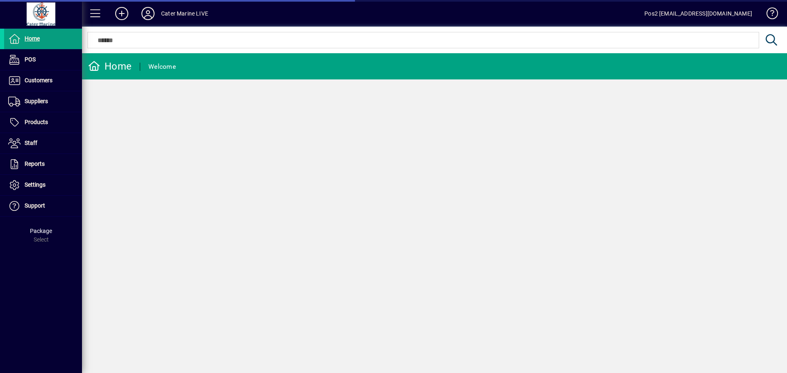 This screenshot has height=373, width=787. Describe the element at coordinates (36, 101) in the screenshot. I see `span: Suppliers` at that location.